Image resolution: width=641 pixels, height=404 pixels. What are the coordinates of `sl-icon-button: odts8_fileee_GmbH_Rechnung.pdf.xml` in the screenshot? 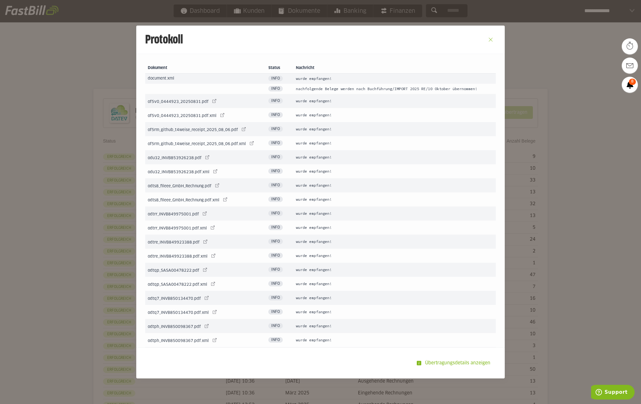 It's located at (225, 199).